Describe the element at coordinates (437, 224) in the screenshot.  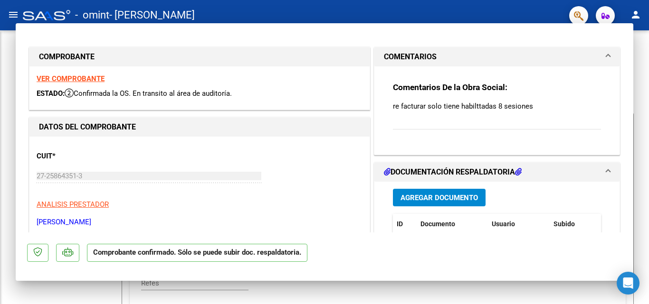
I see `span: Documento` at that location.